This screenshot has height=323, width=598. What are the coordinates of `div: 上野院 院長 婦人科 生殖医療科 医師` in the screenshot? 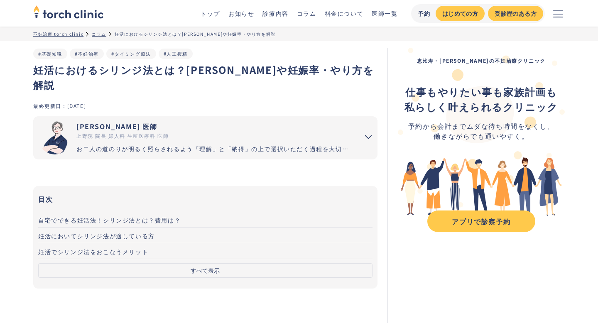 It's located at (214, 136).